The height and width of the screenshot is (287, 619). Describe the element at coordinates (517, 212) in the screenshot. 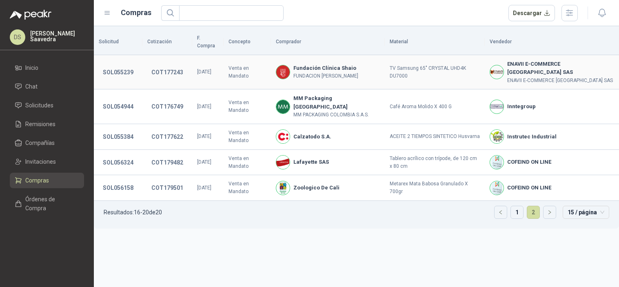

I see `li: 1` at that location.